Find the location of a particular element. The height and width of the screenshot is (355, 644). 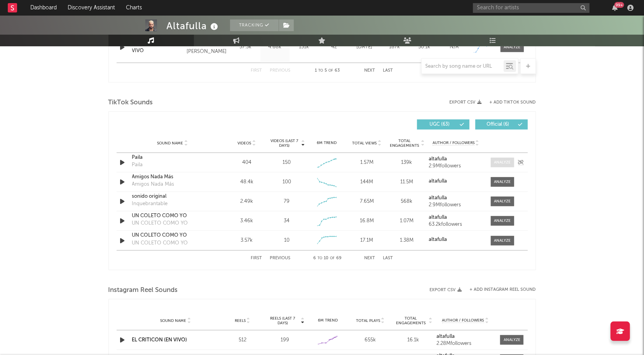

input: Search by song name or URL is located at coordinates (462, 66).